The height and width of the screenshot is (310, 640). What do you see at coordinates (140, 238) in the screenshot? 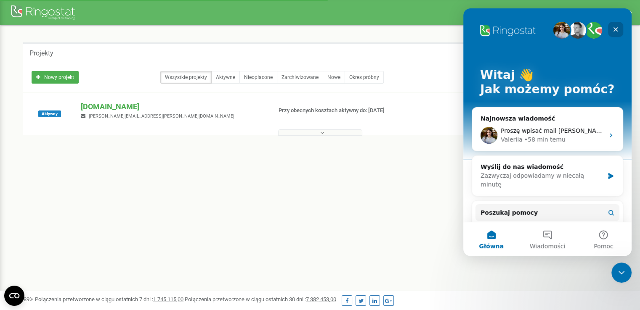
I see `span: Pomoc` at bounding box center [140, 238].